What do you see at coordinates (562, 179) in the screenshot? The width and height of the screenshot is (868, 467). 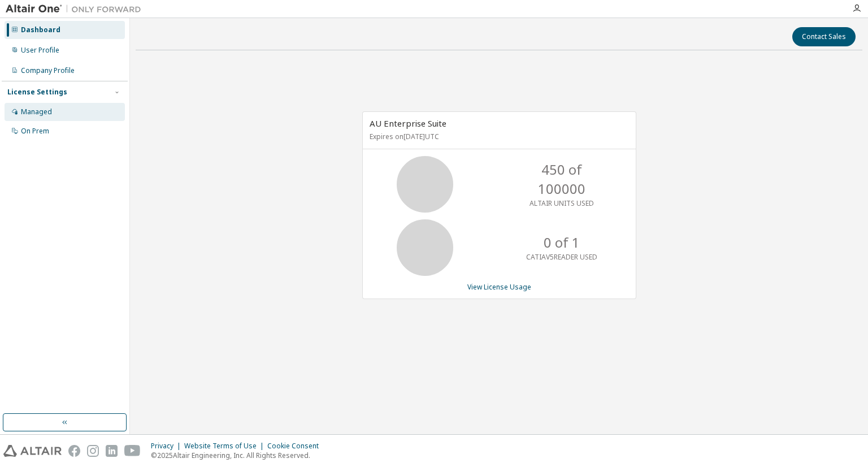 I see `p: 450 of 100000` at bounding box center [562, 179].